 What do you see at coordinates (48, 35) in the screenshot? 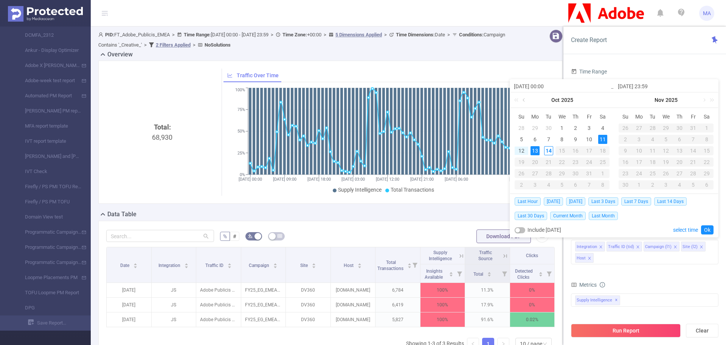
I see `a: DCMFA_2312` at bounding box center [48, 35].